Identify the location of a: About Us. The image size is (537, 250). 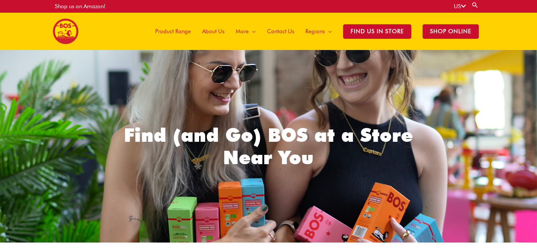
(213, 31).